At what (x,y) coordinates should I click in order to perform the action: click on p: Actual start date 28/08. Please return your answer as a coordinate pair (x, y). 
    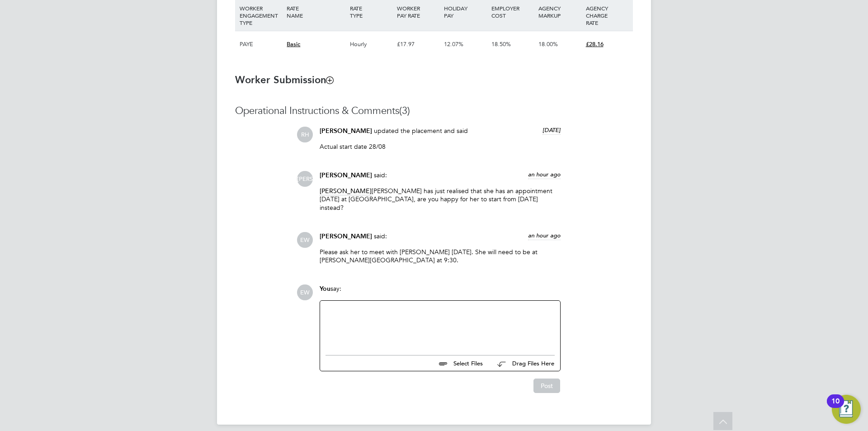
    Looking at the image, I should click on (440, 147).